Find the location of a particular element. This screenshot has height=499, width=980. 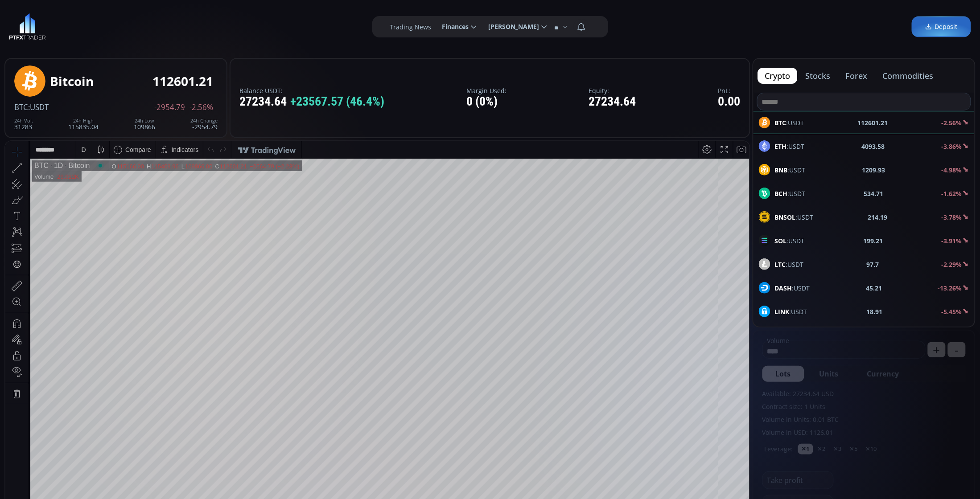

div: 115166.00 is located at coordinates (125, 25).